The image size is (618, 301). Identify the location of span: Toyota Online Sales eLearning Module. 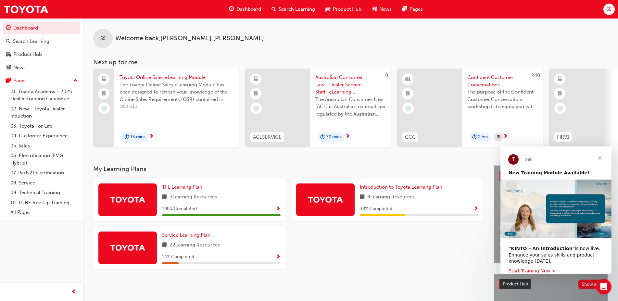
(177, 77).